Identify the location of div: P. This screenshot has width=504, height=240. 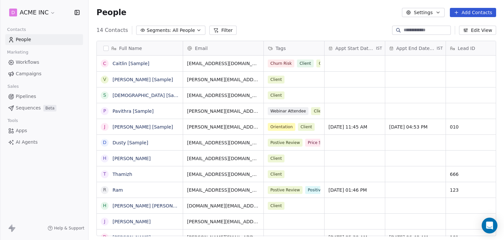
(105, 111).